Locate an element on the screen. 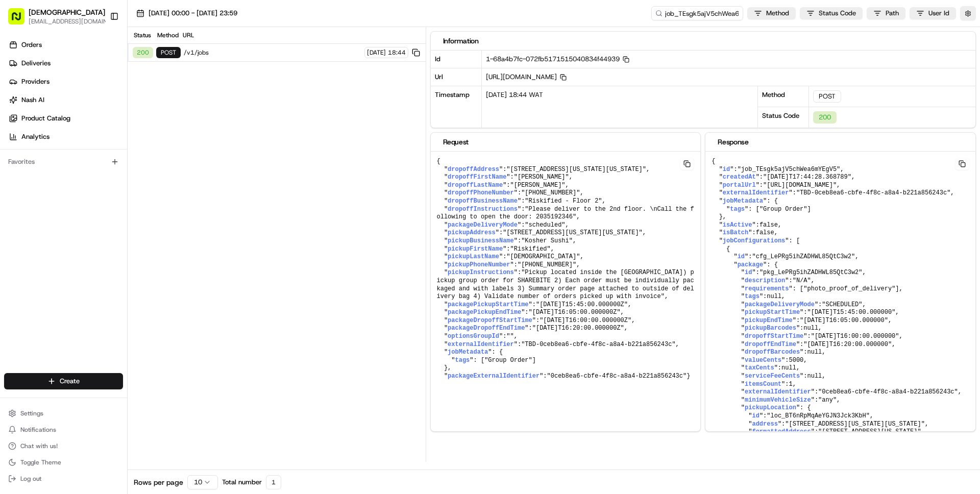  span: valueCents is located at coordinates (762, 360).